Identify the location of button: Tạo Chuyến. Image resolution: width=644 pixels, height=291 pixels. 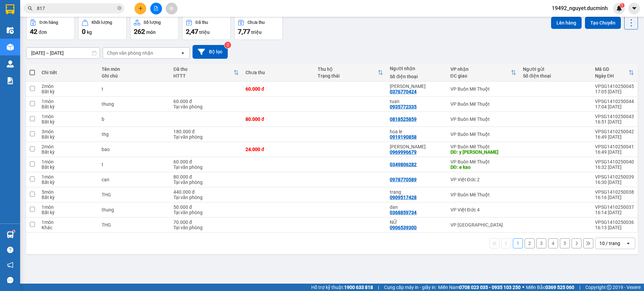
(603, 23).